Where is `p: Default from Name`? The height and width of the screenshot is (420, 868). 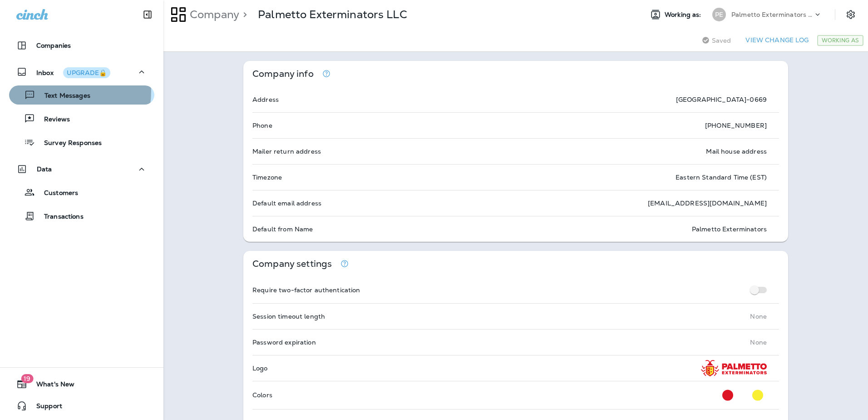 p: Default from Name is located at coordinates (282, 229).